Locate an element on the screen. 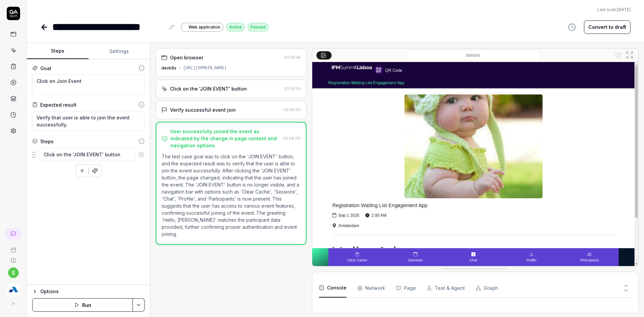 Image resolution: width=644 pixels, height=317 pixels. img: Azavista Logo is located at coordinates (14, 289).